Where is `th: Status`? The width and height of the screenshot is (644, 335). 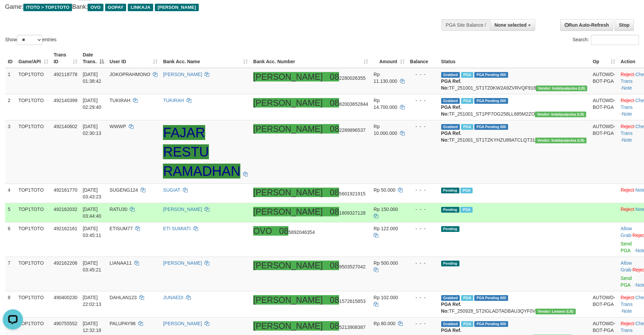 th: Status is located at coordinates (514, 58).